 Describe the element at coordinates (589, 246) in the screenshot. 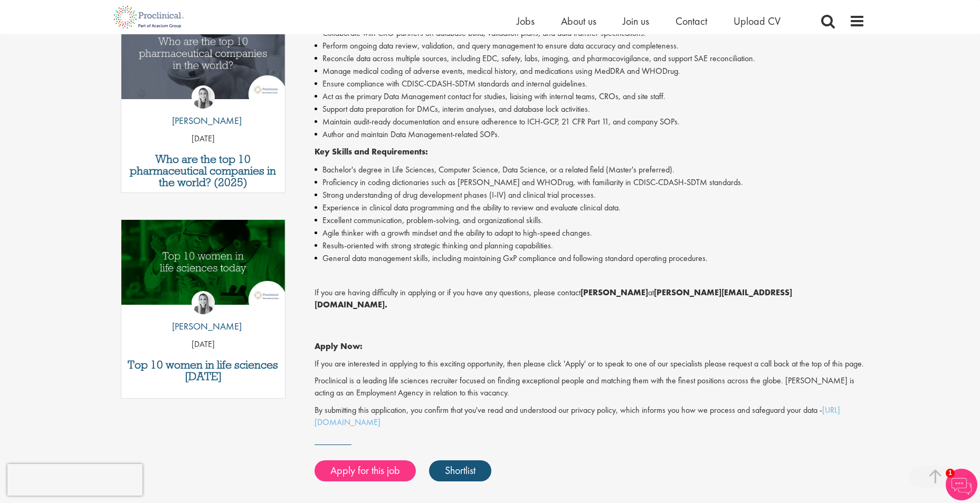

I see `li: Results-oriented with strong strategic thinking and planning capabilities.` at that location.